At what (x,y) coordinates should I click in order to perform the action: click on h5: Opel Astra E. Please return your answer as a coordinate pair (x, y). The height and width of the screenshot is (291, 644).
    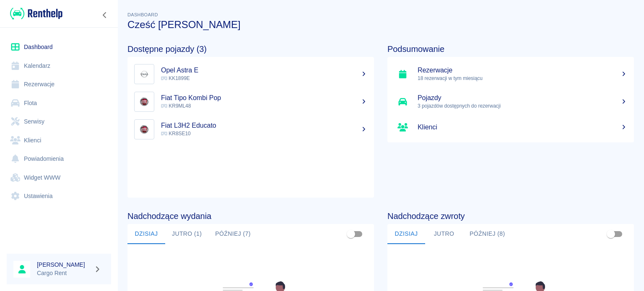
    Looking at the image, I should click on (264, 70).